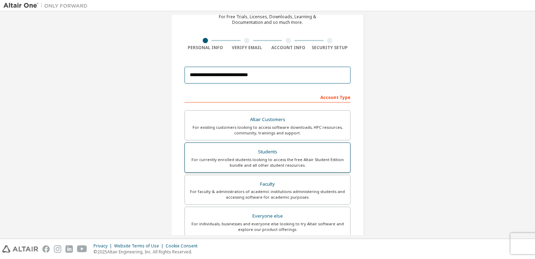 The height and width of the screenshot is (259, 535). What do you see at coordinates (140, 246) in the screenshot?
I see `div: Website Terms of Use` at bounding box center [140, 246].